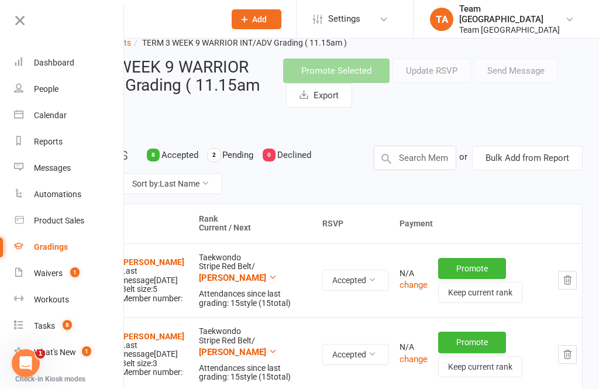 This screenshot has width=599, height=389. I want to click on div: What's New, so click(55, 352).